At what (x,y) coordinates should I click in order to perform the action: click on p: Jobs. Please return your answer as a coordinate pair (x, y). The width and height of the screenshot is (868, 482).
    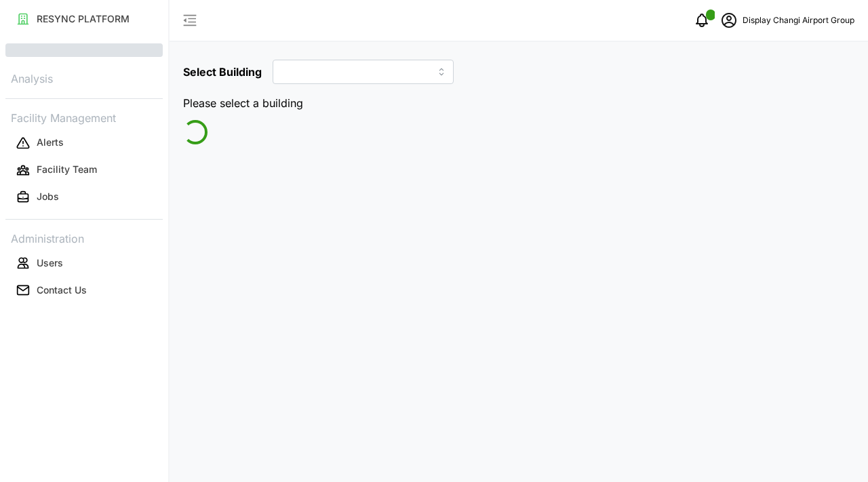
    Looking at the image, I should click on (48, 197).